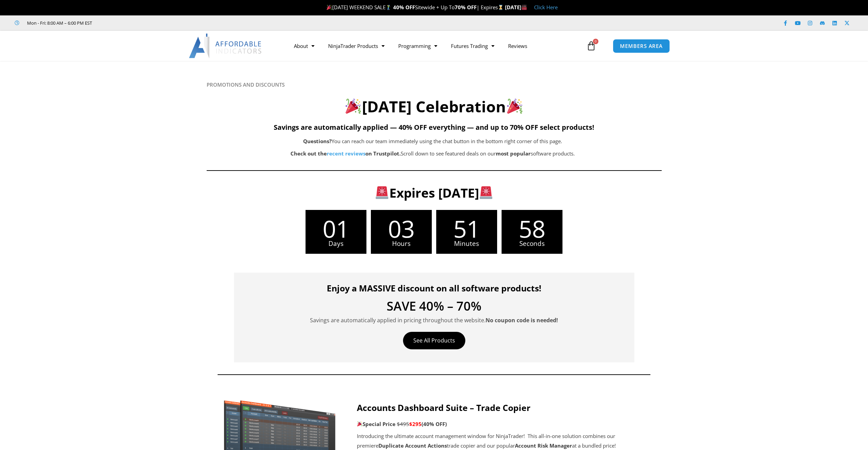  What do you see at coordinates (543, 445) in the screenshot?
I see `strong: Account Risk Manager` at bounding box center [543, 445].